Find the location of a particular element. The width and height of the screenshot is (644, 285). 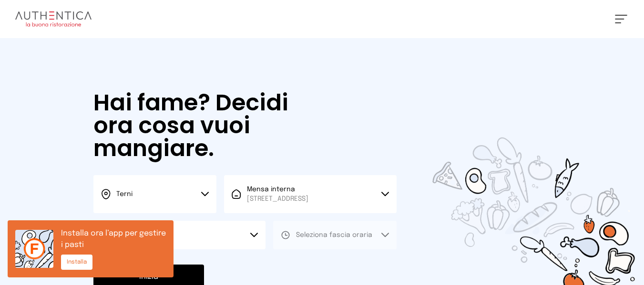

button: Installa is located at coordinates (77, 262).